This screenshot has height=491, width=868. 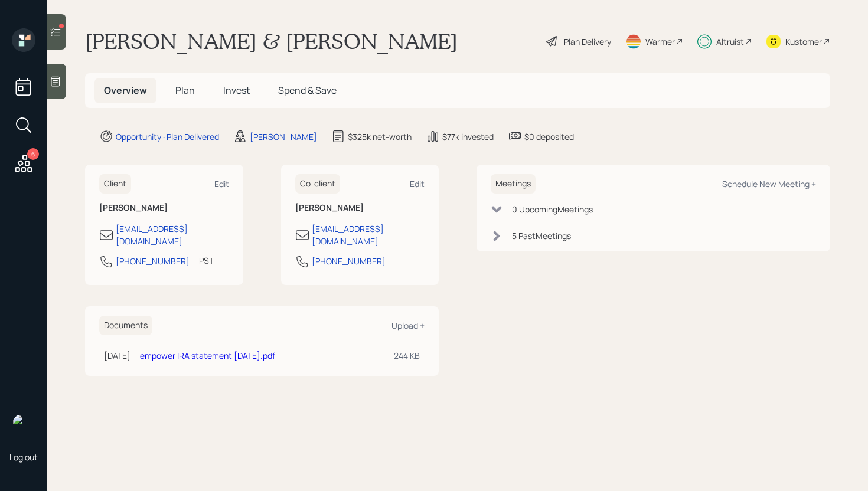 I want to click on div: Schedule New Meeting +, so click(x=769, y=184).